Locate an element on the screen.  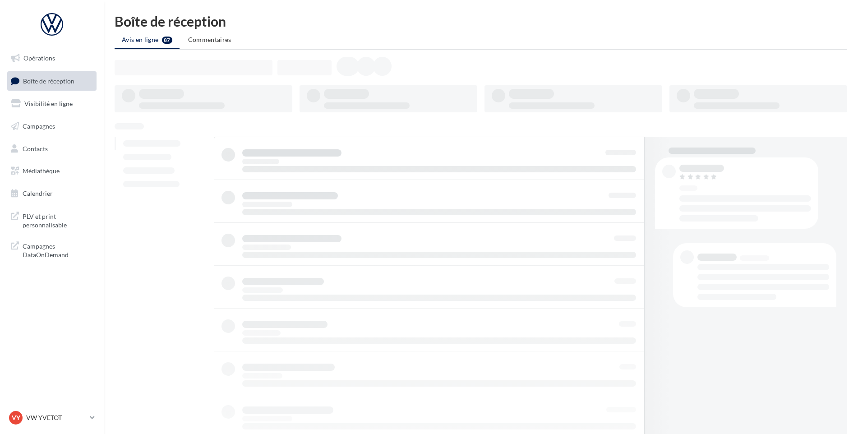
a: VY VW YVETOT is located at coordinates (52, 418).